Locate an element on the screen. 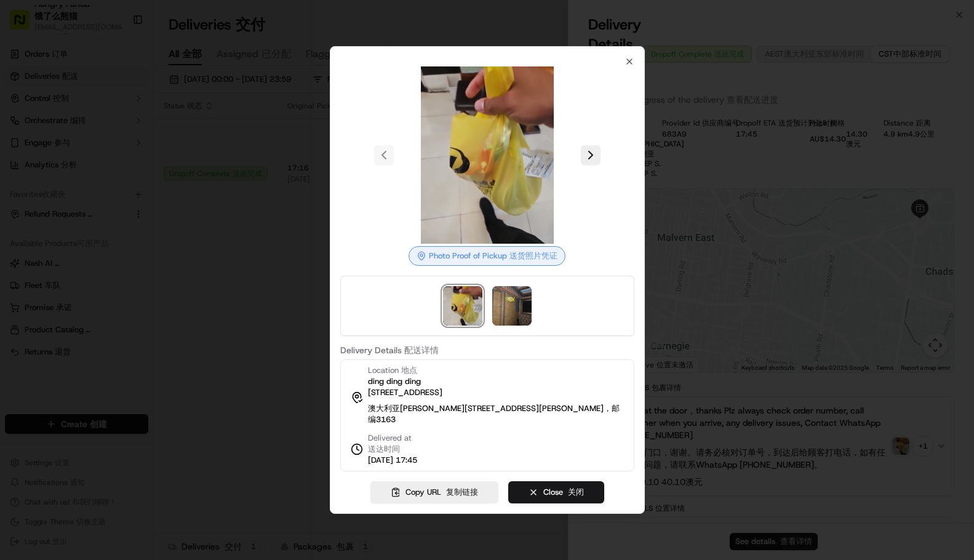  span: ding ding ding is located at coordinates (394, 382).